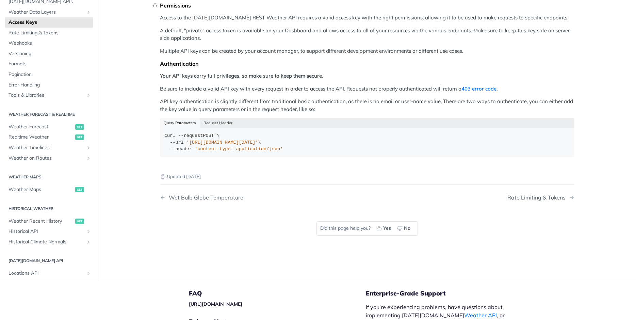 The height and width of the screenshot is (320, 636). Describe the element at coordinates (46, 95) in the screenshot. I see `span: Tools & Libraries` at that location.